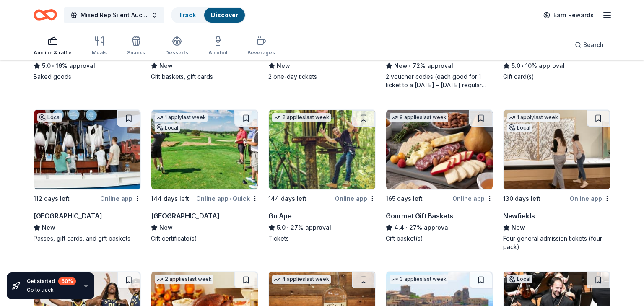 The height and width of the screenshot is (306, 644). What do you see at coordinates (419, 216) in the screenshot?
I see `div: Gourmet Gift Baskets` at bounding box center [419, 216].